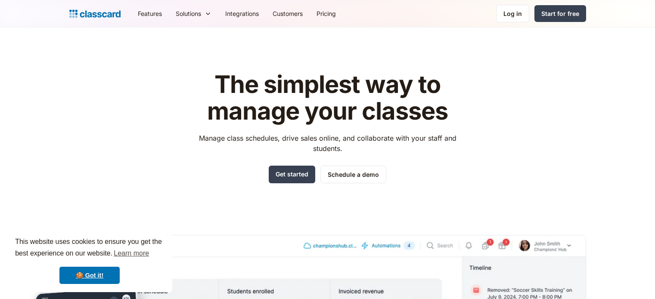 The width and height of the screenshot is (655, 299). What do you see at coordinates (131, 254) in the screenshot?
I see `a: learn more about cookies` at bounding box center [131, 254].